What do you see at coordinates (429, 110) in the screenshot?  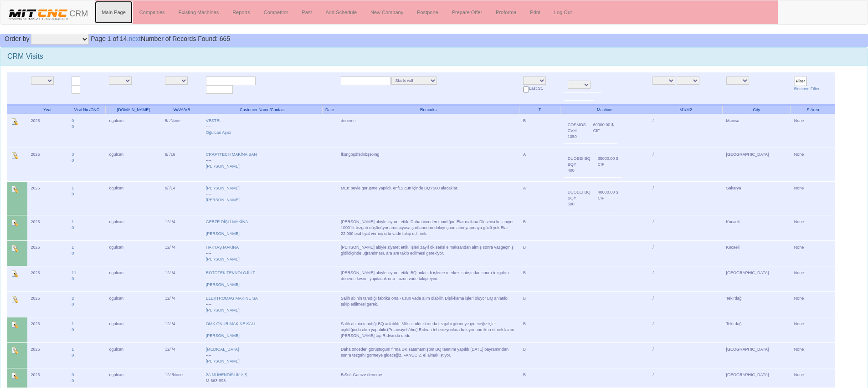 I see `th: Remarks` at bounding box center [429, 110].